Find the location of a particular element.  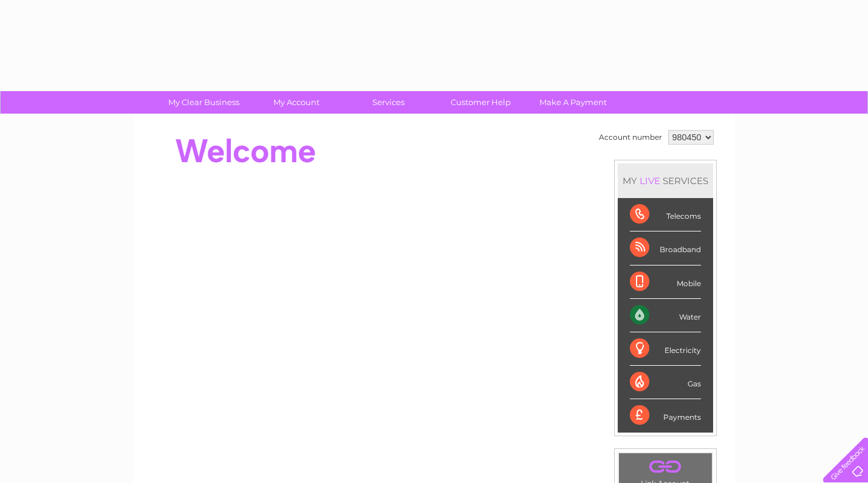

div: Mobile is located at coordinates (665, 282).